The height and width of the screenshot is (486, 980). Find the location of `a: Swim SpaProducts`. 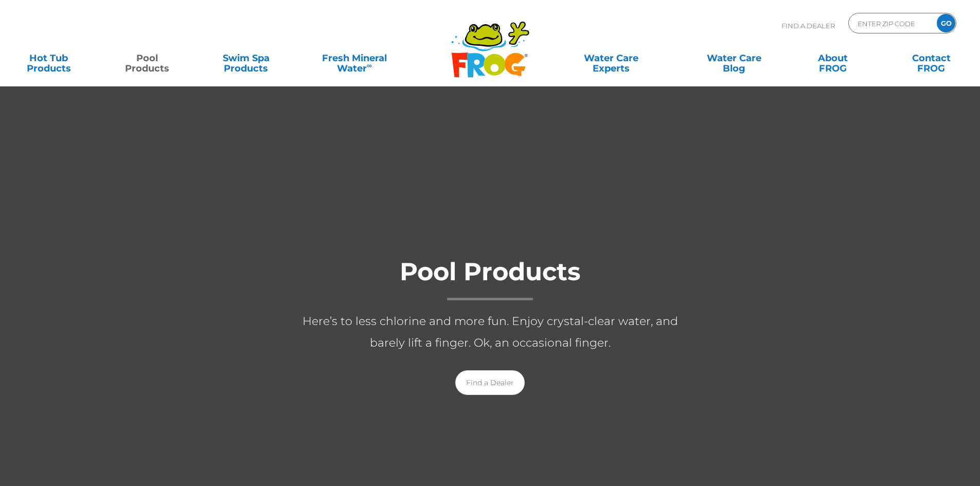

a: Swim SpaProducts is located at coordinates (245, 58).